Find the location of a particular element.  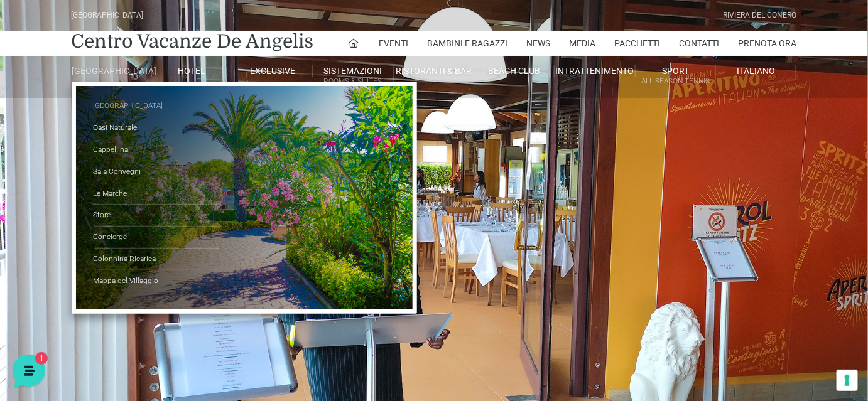

span: Italiano is located at coordinates (756, 71).